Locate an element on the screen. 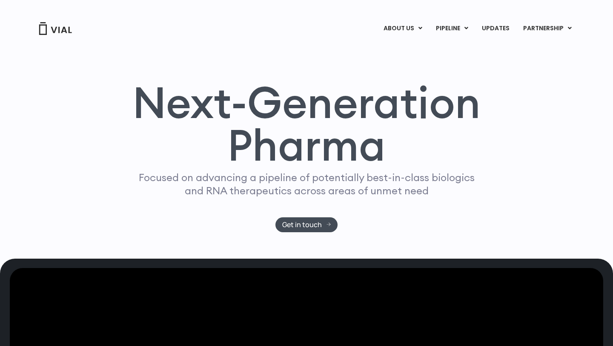  a: PARTNERSHIPMenu Toggle is located at coordinates (547, 29).